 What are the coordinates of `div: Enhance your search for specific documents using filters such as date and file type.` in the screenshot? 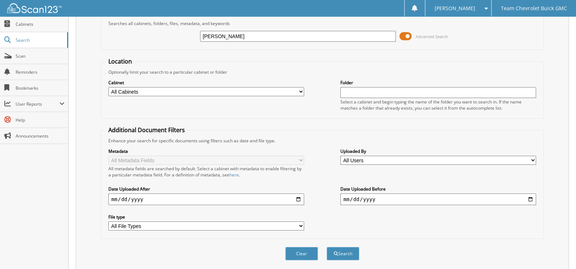 It's located at (322, 140).